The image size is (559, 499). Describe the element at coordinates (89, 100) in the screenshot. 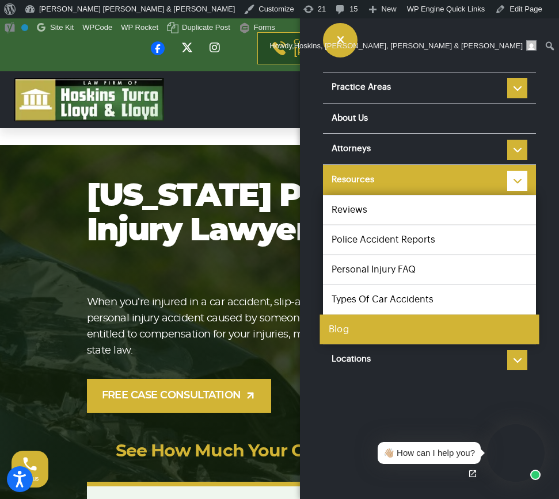

I see `img: logo` at that location.